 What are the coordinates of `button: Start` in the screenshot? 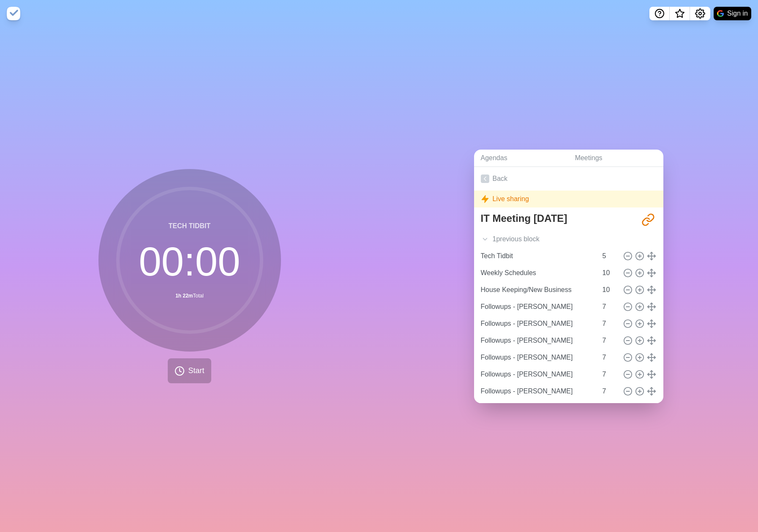 It's located at (189, 371).